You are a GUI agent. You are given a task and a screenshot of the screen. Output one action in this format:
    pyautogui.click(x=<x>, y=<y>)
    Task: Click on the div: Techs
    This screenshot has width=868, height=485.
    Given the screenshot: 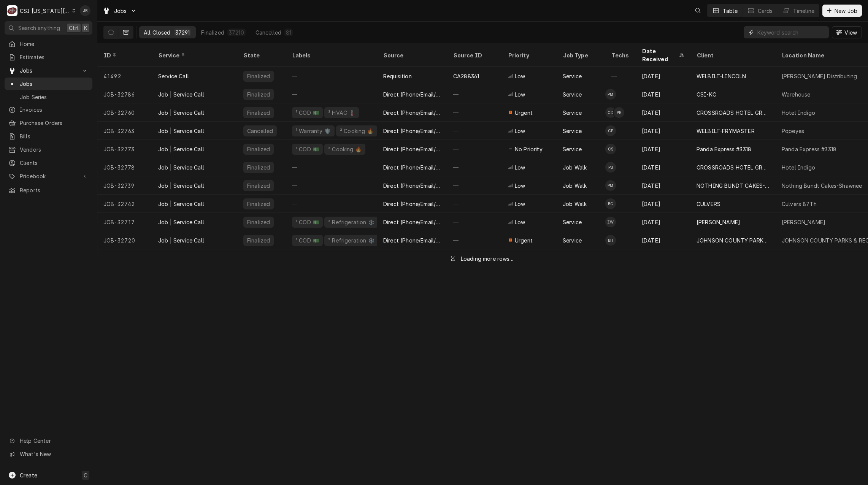 What is the action you would take?
    pyautogui.click(x=620, y=55)
    